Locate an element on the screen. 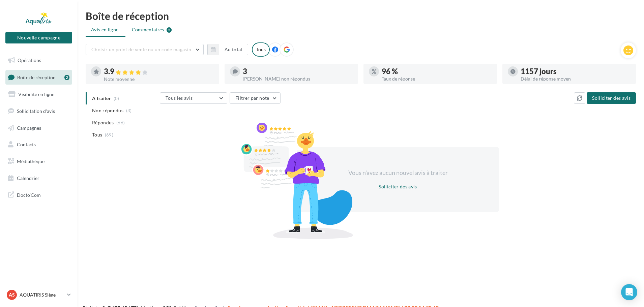 The image size is (644, 307). div: Note moyenne is located at coordinates (159, 79).